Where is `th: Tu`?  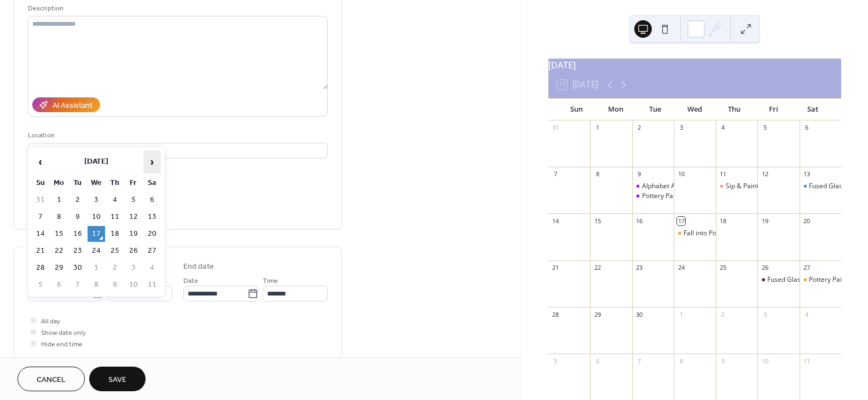
th: Tu is located at coordinates (78, 183).